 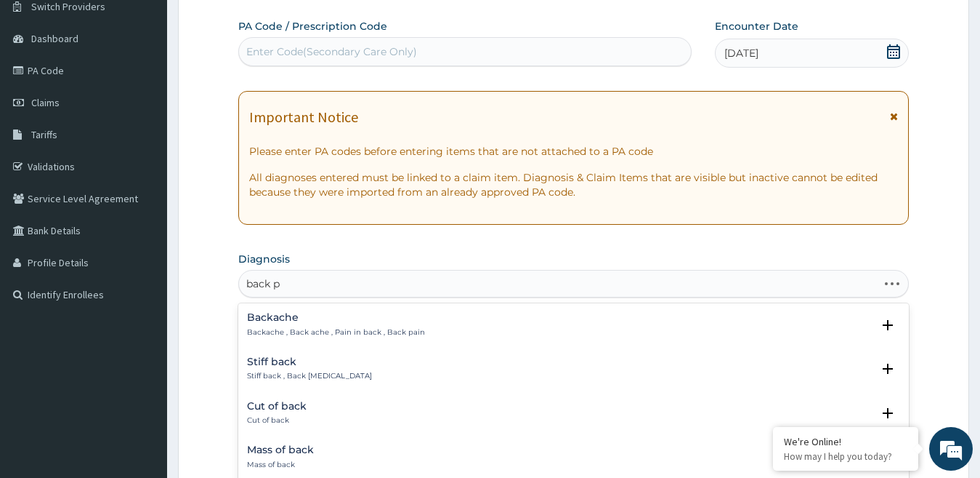 I want to click on label: Diagnosis, so click(x=264, y=259).